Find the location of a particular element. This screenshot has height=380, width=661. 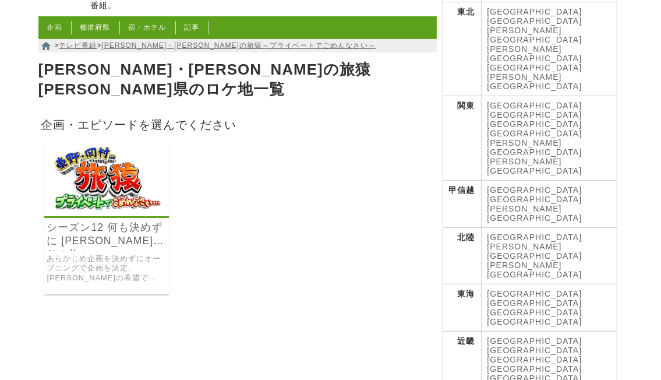

a: 都道府県 is located at coordinates (96, 27).